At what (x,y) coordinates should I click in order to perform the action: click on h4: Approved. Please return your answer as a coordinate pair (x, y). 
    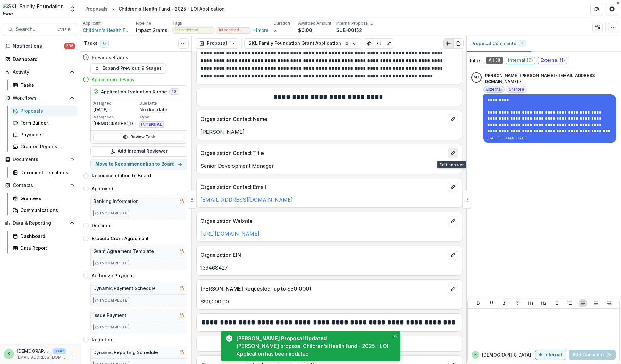
    Looking at the image, I should click on (102, 188).